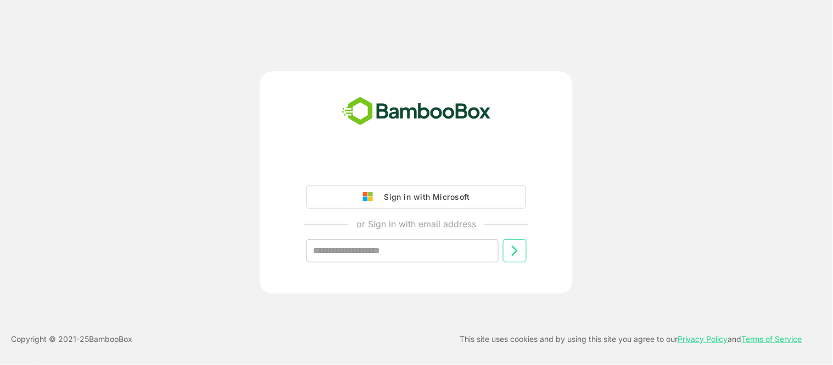  Describe the element at coordinates (772, 339) in the screenshot. I see `a: Terms of Service` at that location.